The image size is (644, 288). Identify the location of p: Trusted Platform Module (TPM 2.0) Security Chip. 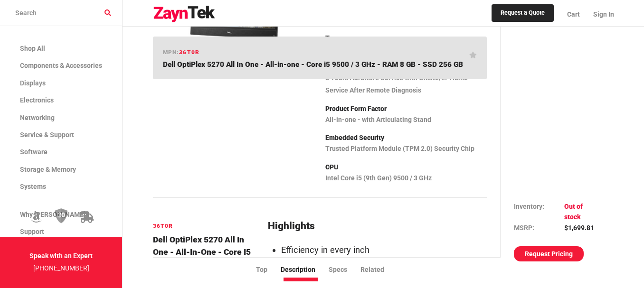
(406, 149).